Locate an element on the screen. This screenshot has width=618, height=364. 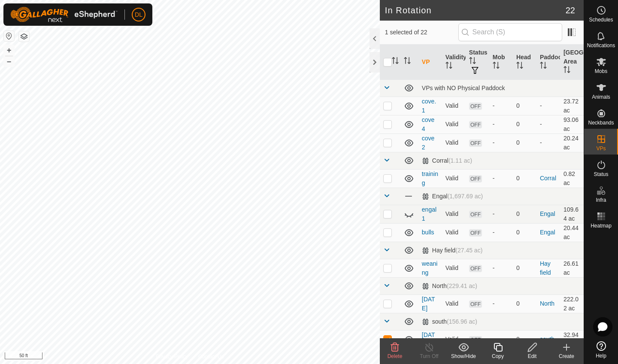
span: Status is located at coordinates (601, 174).